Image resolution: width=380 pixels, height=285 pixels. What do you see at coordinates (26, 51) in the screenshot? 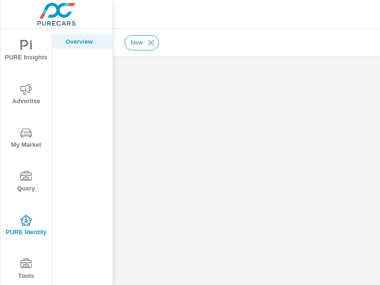
I see `span: PURE Insights` at bounding box center [26, 51].